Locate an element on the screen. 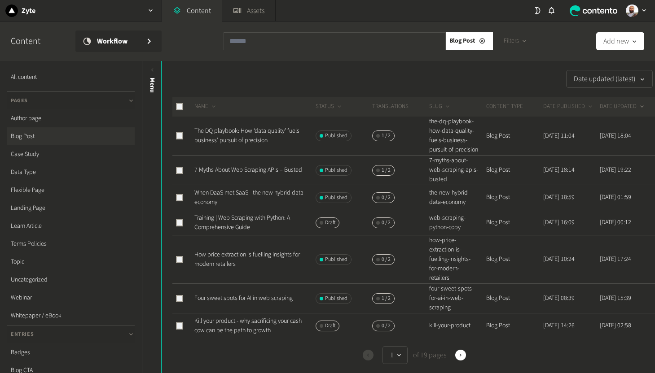 The image size is (655, 373). a: Webinar is located at coordinates (71, 298).